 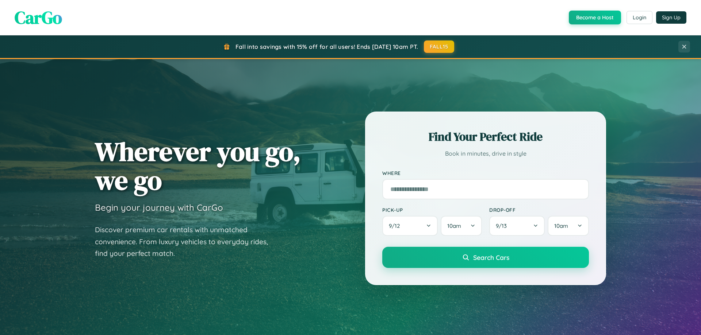 I want to click on label: Drop-off, so click(x=539, y=210).